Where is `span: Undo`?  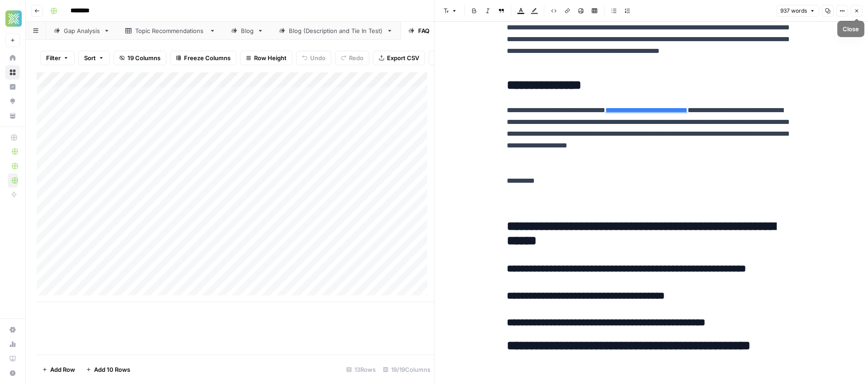 span: Undo is located at coordinates (317, 58).